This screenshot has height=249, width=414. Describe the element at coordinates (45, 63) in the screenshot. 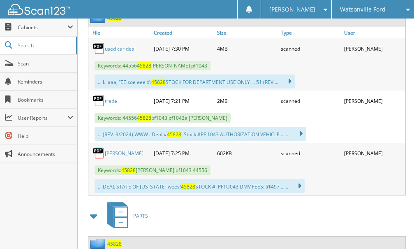

I see `span: Scan` at that location.